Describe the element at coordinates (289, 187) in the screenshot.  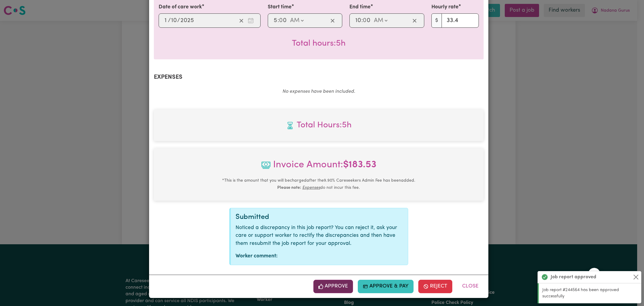
I see `b: Please note:` at that location.